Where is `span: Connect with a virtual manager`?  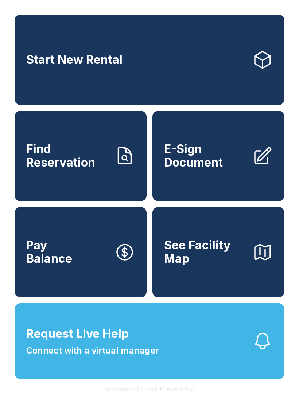 span: Connect with a virtual manager is located at coordinates (93, 351).